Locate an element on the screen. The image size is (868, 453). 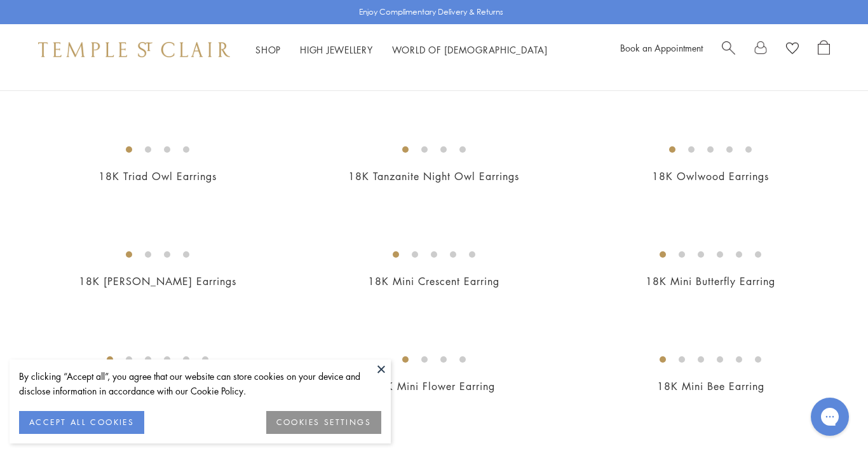
button: Gorgias live chat is located at coordinates (25, 24).